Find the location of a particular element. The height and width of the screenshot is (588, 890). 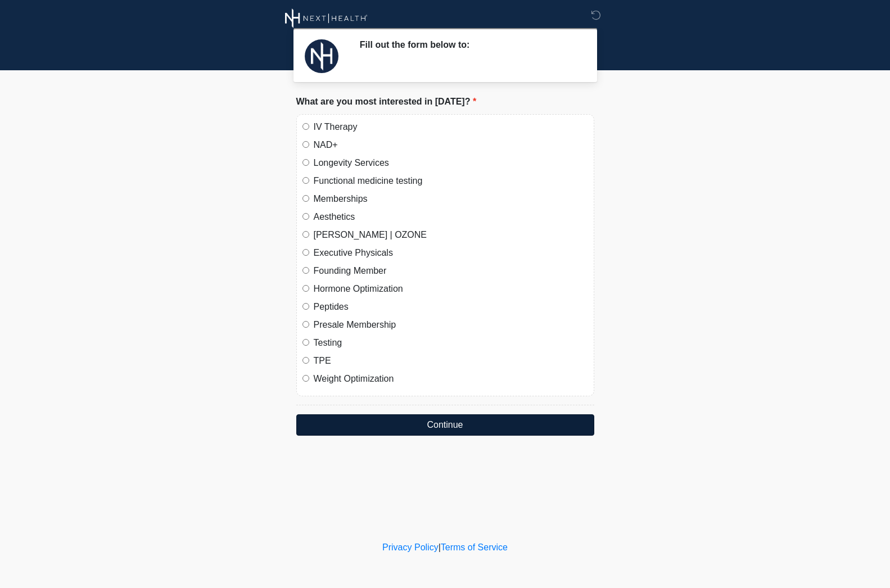

label: Peptides is located at coordinates (451, 307).